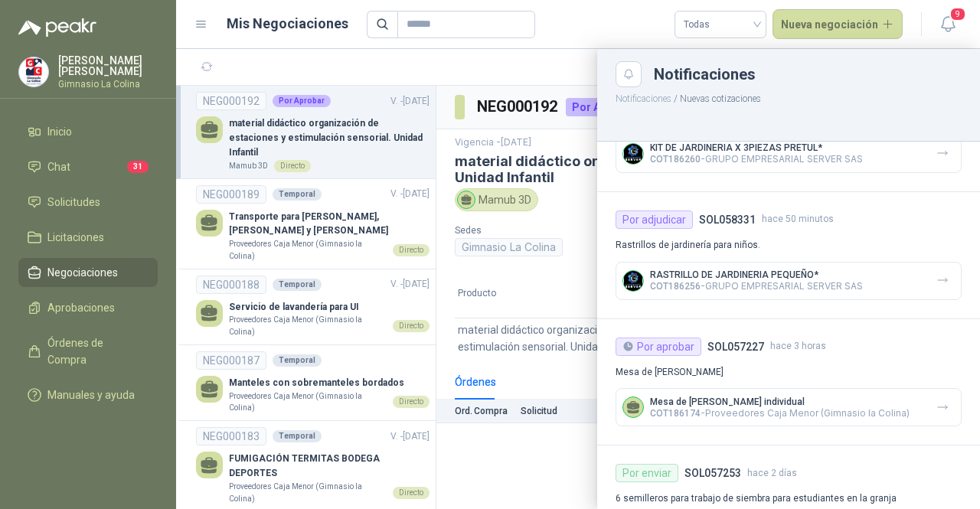  I want to click on span: Solicitudes, so click(73, 202).